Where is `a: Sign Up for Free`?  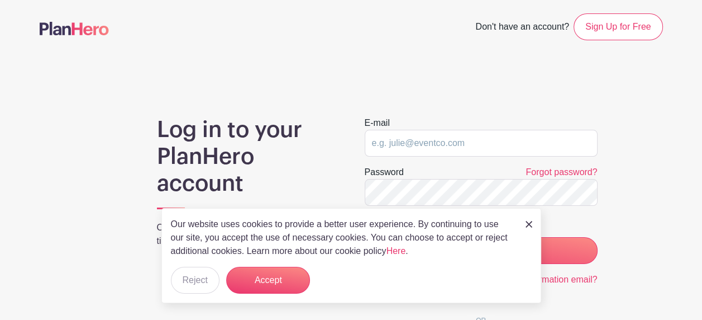 a: Sign Up for Free is located at coordinates (618, 27).